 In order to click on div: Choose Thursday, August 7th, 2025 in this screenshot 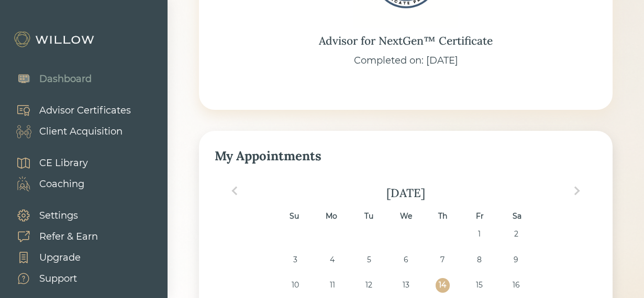, I will do `click(443, 260)`.